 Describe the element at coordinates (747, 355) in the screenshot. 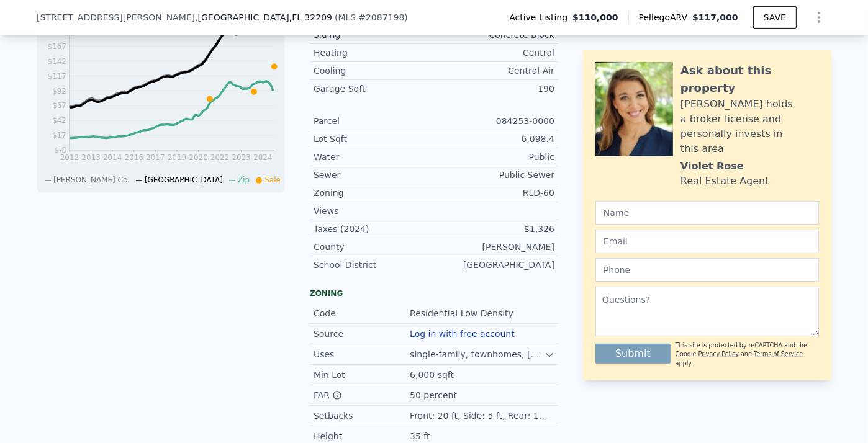

I see `div: This site is protected by reCAPTCHA and the Google and apply.` at that location.